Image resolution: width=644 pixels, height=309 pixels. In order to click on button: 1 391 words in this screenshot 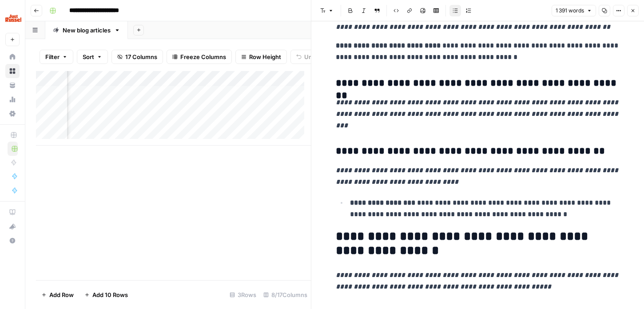, I will do `click(574, 11)`.